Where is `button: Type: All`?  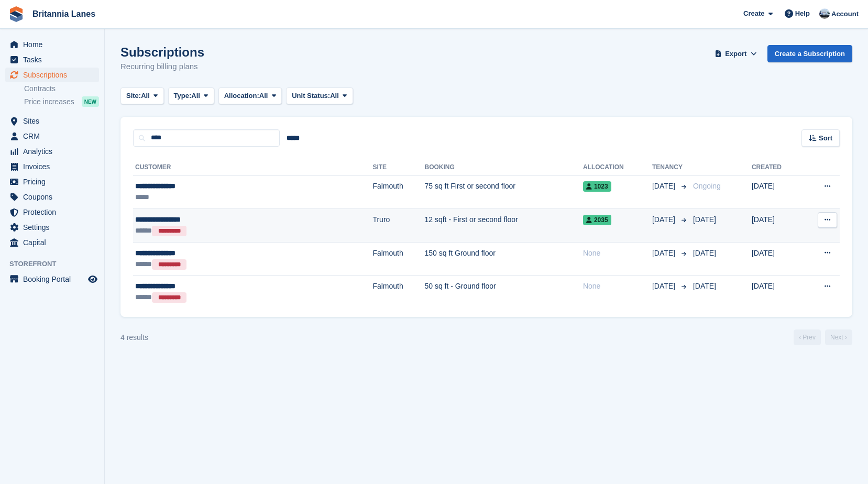 button: Type: All is located at coordinates (191, 96).